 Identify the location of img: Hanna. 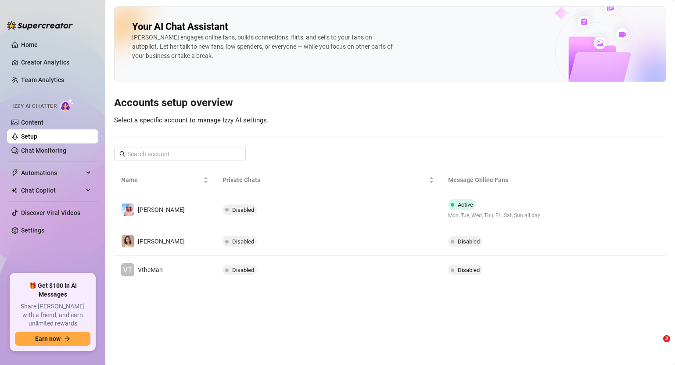
(128, 242).